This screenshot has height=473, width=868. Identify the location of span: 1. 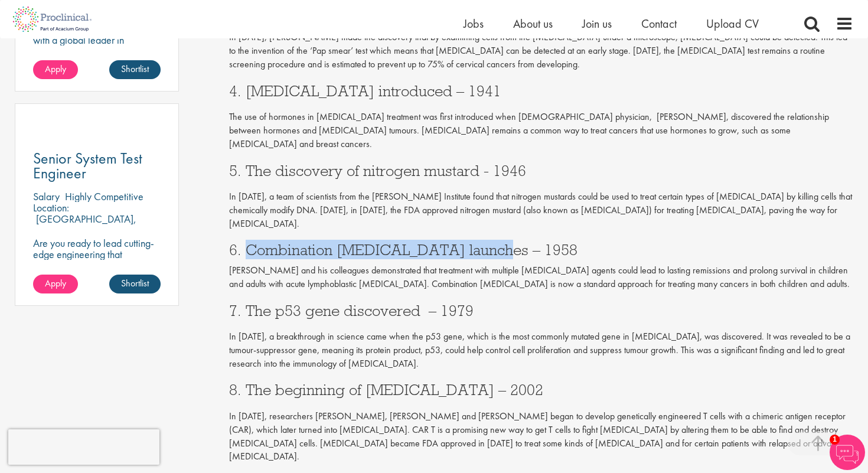
(834, 440).